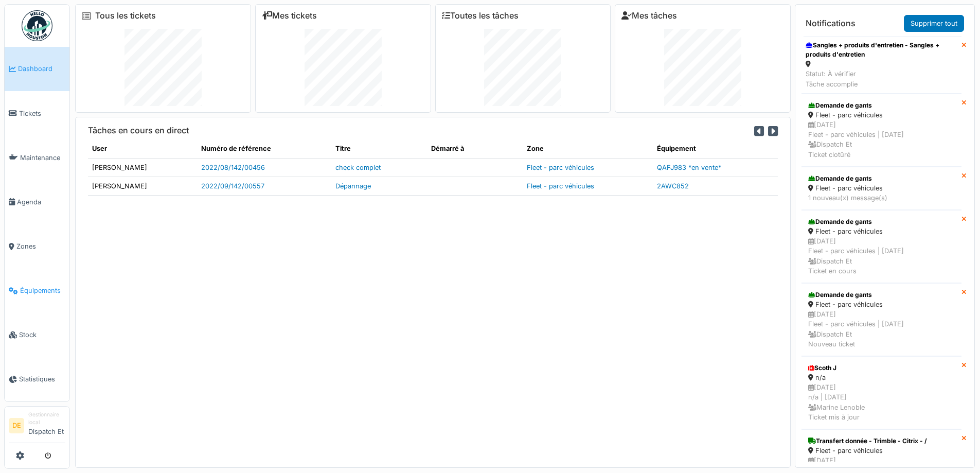 This screenshot has height=473, width=980. I want to click on div: Gestionnaire local, so click(47, 419).